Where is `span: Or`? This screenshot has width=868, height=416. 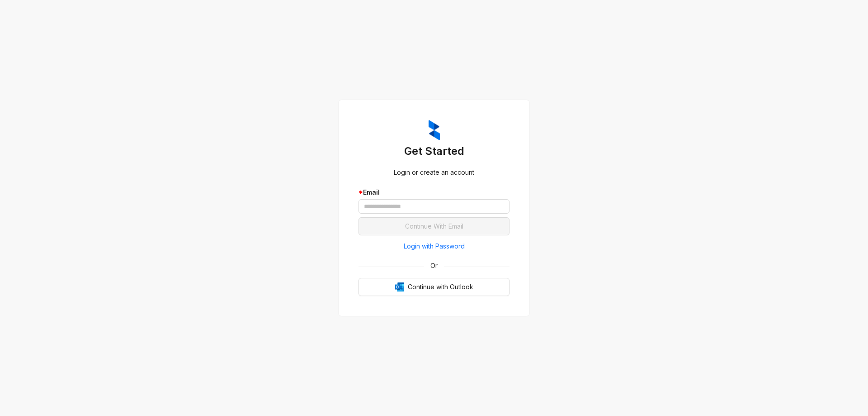
span: Or is located at coordinates (434, 266).